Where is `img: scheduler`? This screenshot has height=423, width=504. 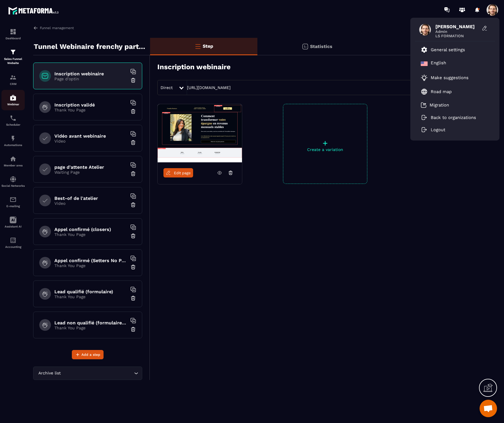 img: scheduler is located at coordinates (13, 118).